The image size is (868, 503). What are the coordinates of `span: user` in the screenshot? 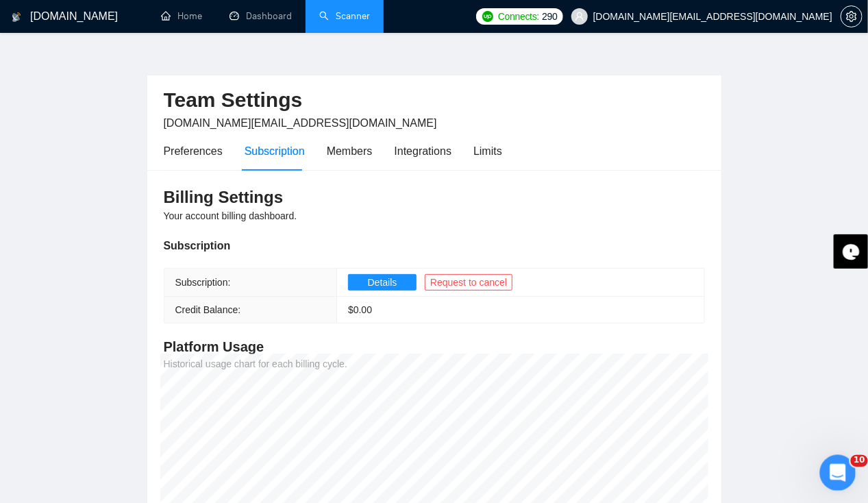 It's located at (579, 16).